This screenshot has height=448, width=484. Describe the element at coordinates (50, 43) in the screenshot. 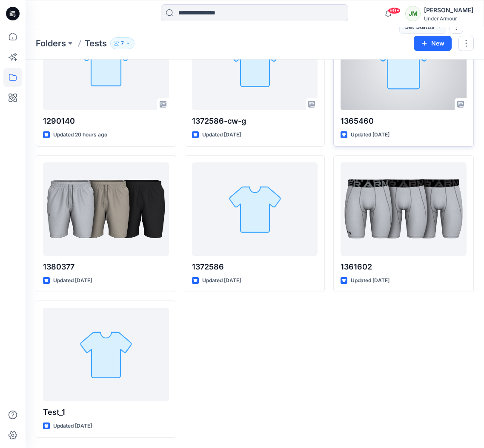

I see `p: Folders` at that location.